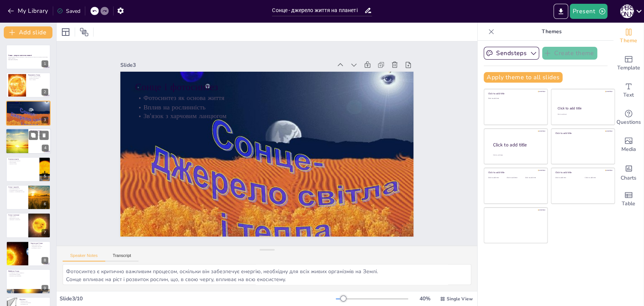  What do you see at coordinates (39, 245) in the screenshot?
I see `p: Вплив зміни клімату` at bounding box center [39, 245].